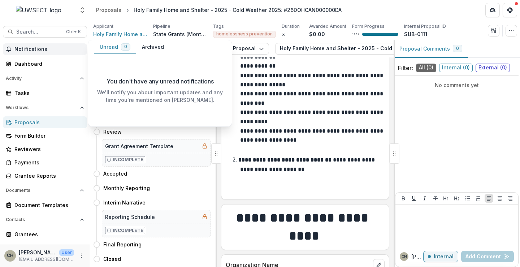  What do you see at coordinates (162, 26) in the screenshot?
I see `p: Pipeline` at bounding box center [162, 26].